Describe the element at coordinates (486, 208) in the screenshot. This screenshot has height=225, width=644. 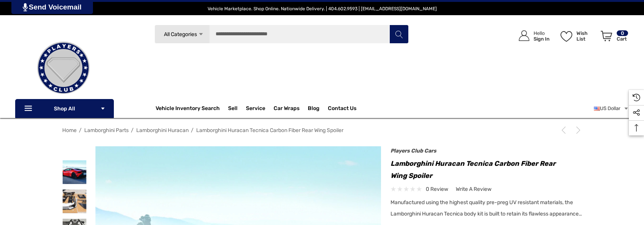
I see `span: Manufactured using the highest quality pre-preg UV resistant materials, the Lamborghini Huracan T...` at that location.